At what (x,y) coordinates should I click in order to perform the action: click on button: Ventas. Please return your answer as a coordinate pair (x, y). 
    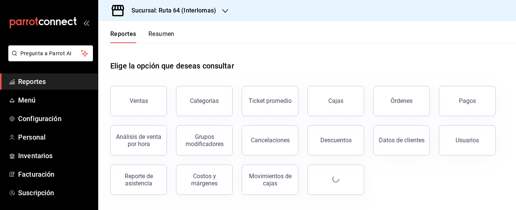
    Looking at the image, I should click on (139, 101).